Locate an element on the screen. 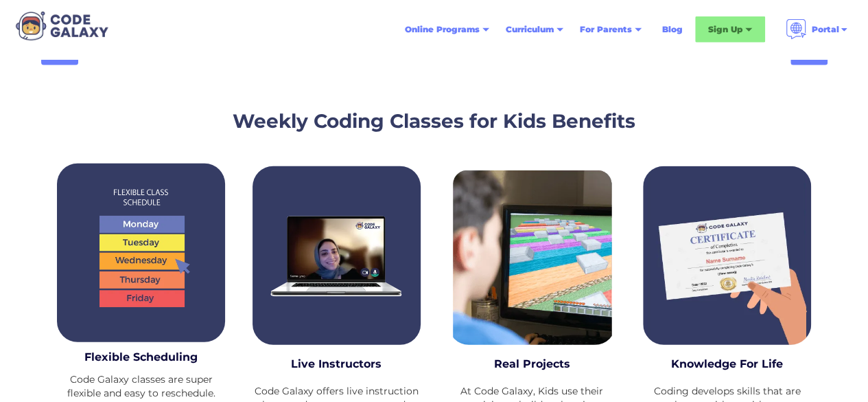 The height and width of the screenshot is (402, 868). h3: Real Projects is located at coordinates (532, 364).